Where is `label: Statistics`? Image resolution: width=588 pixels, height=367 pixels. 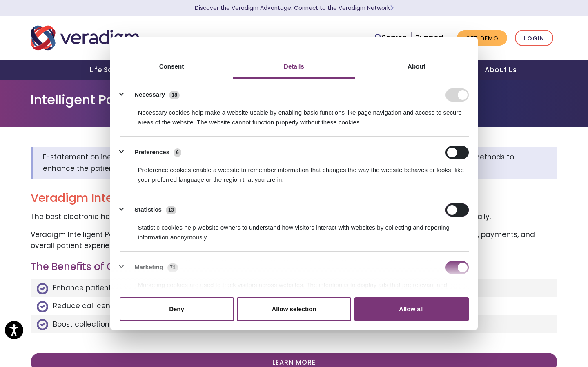 label: Statistics is located at coordinates (148, 210).